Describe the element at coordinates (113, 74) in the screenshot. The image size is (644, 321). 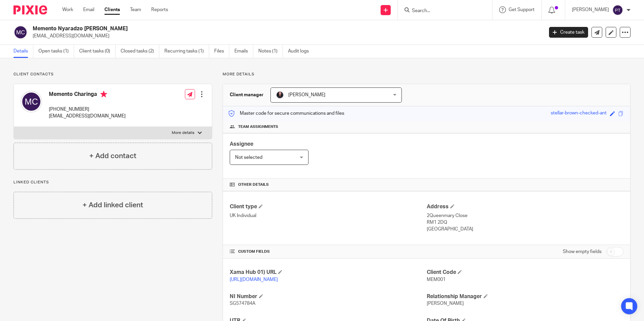
I see `p: Client contacts` at that location.